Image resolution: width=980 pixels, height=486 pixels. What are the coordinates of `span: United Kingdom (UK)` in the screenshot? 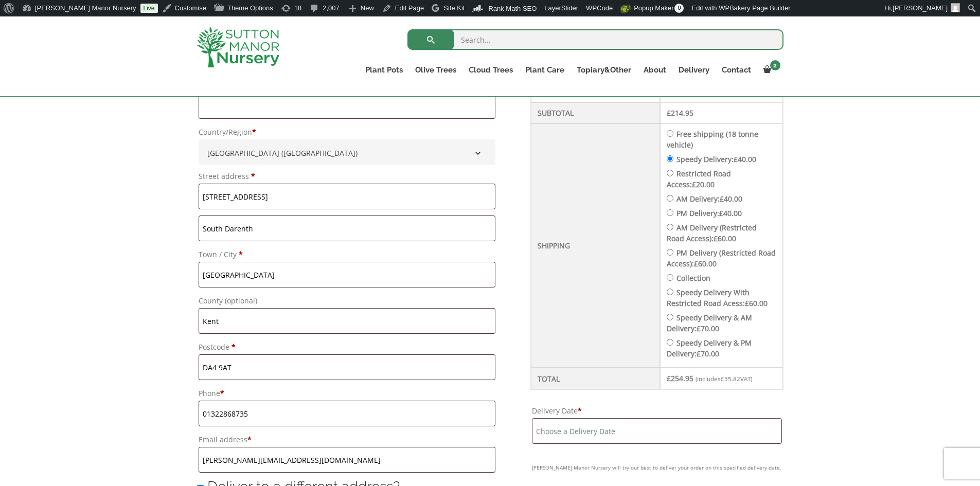 It's located at (348, 153).